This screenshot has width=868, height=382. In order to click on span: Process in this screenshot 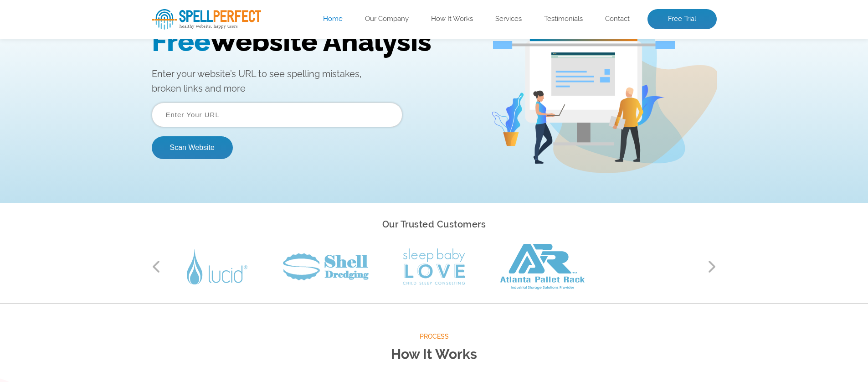, I will do `click(434, 337)`.